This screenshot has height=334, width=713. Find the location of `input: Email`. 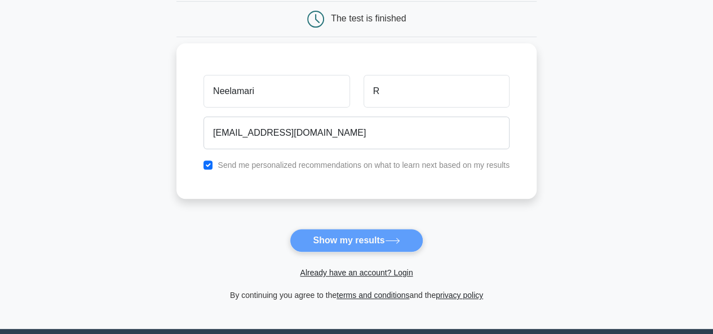

input: Email is located at coordinates (356, 133).